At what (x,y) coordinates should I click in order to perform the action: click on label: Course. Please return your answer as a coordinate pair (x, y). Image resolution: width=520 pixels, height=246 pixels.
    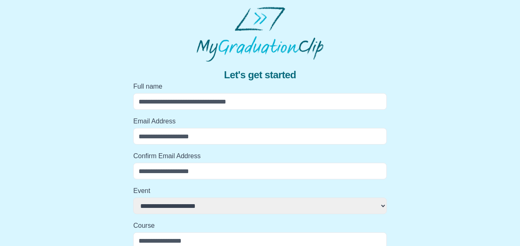
    Looking at the image, I should click on (260, 225).